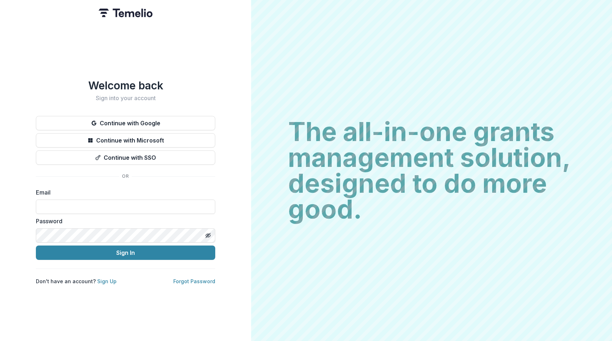  Describe the element at coordinates (125, 252) in the screenshot. I see `button: Sign In` at that location.